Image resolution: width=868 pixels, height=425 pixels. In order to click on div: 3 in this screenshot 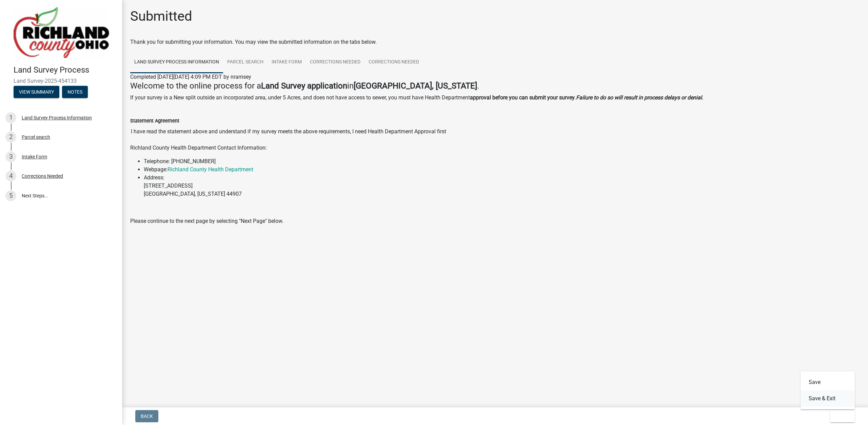, I will do `click(11, 157)`.